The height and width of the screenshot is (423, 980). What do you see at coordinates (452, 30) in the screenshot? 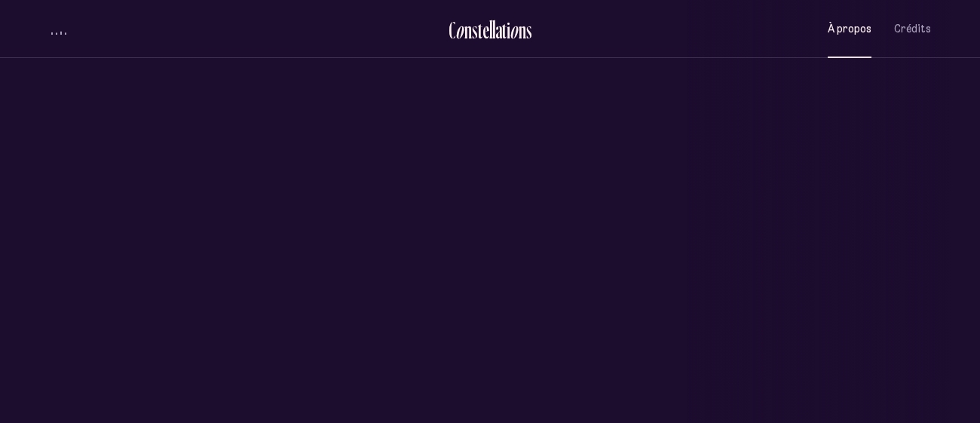
I see `div: C` at bounding box center [452, 30].